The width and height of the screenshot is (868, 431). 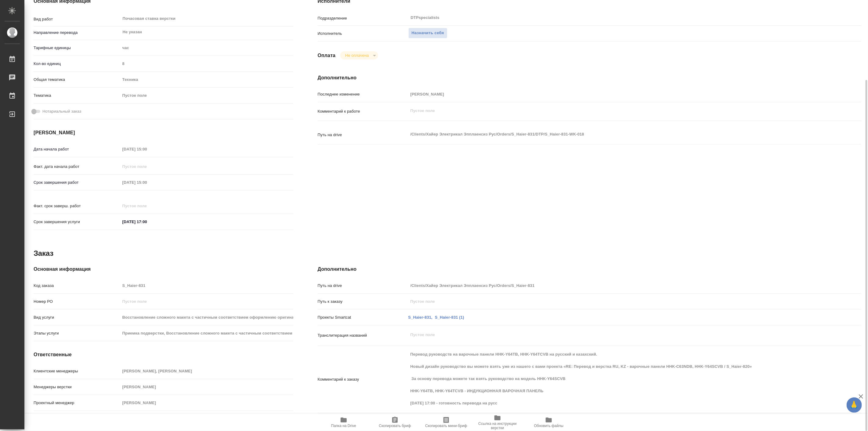 I want to click on p: Факт. срок заверш. работ, so click(x=77, y=206).